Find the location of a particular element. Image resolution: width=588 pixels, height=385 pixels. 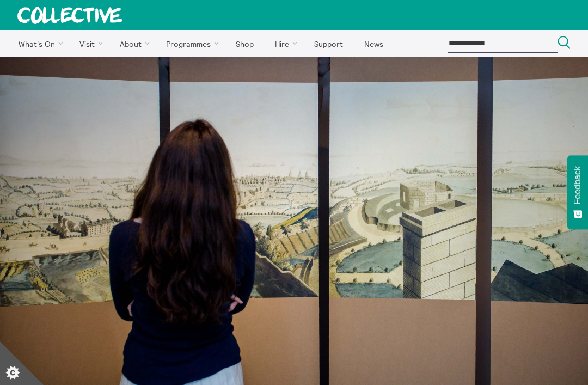

a: Support is located at coordinates (328, 44).